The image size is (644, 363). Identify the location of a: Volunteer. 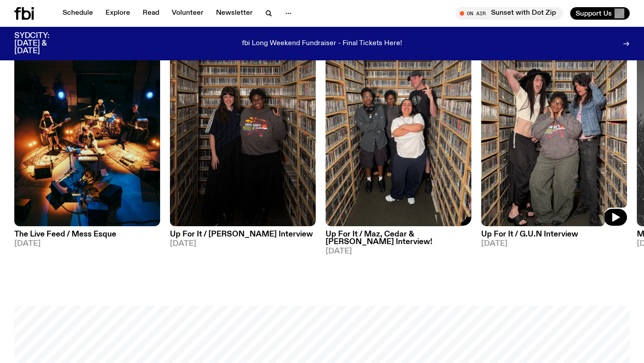
(187, 14).